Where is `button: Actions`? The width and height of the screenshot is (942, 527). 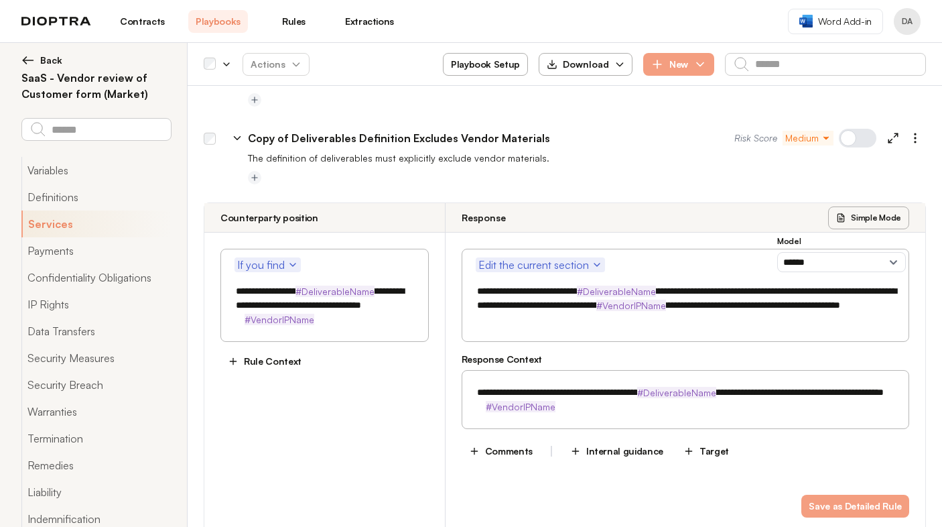
button: Actions is located at coordinates (276, 64).